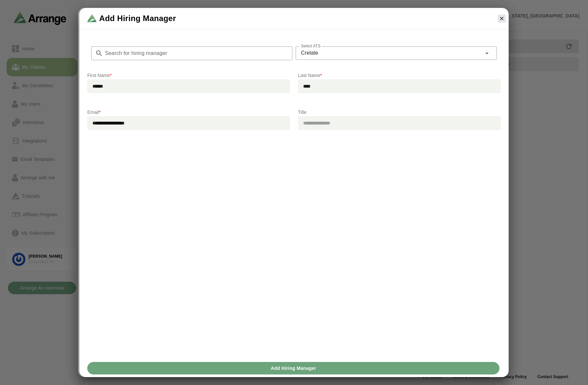 The image size is (588, 385). Describe the element at coordinates (310, 53) in the screenshot. I see `span: Crelate` at that location.